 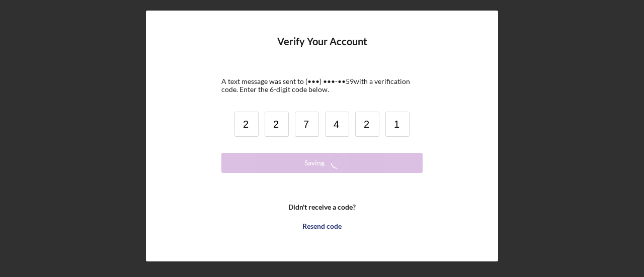 I want to click on div: Saving, so click(x=314, y=163).